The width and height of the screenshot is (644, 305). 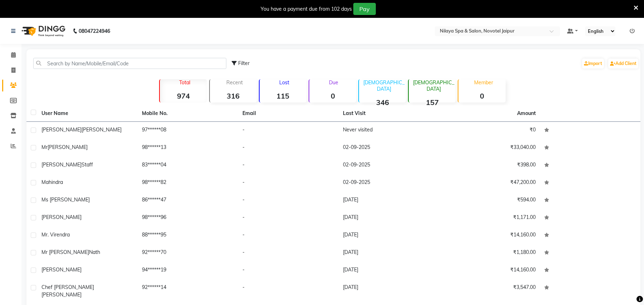 What do you see at coordinates (432, 103) in the screenshot?
I see `strong: 157` at bounding box center [432, 103].